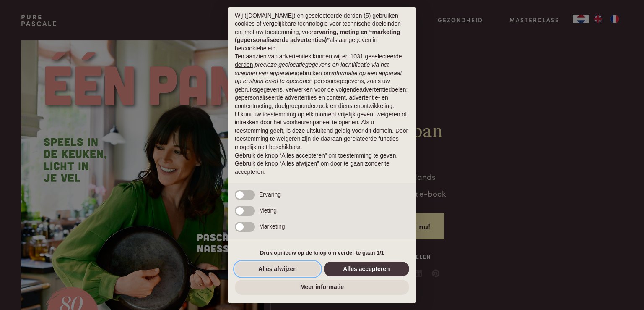 The width and height of the screenshot is (644, 310). Describe the element at coordinates (311, 69) in the screenshot. I see `em: precieze geolocatiegegevens en identificatie via het scannen van apparaten` at that location.